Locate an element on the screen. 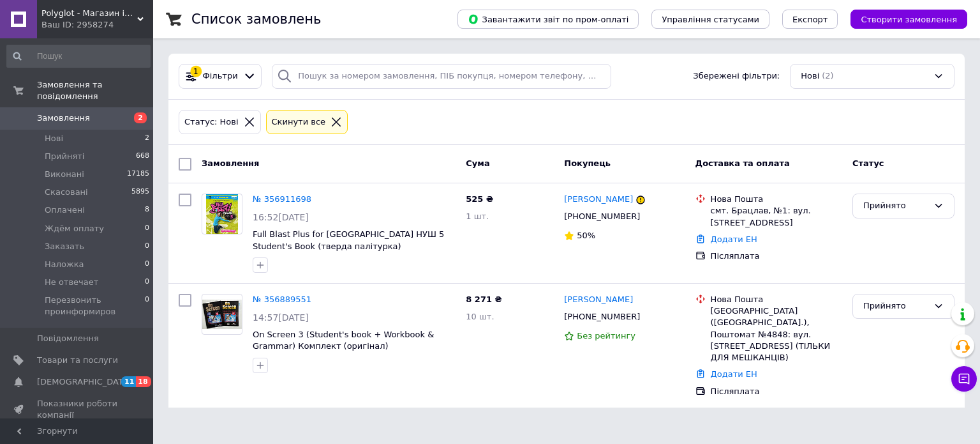 Image resolution: width=980 pixels, height=444 pixels. a: Створити замовлення is located at coordinates (902, 18).